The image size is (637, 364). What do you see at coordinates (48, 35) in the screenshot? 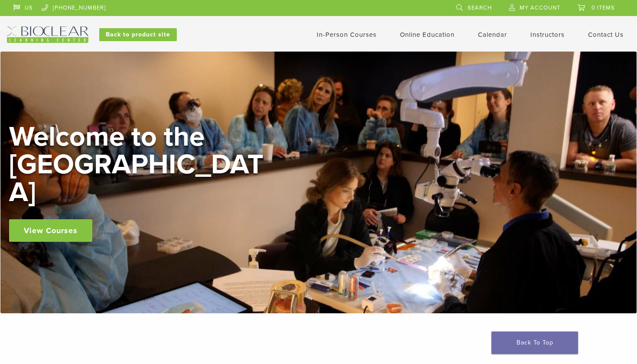
I see `img: Bioclear` at bounding box center [48, 35].